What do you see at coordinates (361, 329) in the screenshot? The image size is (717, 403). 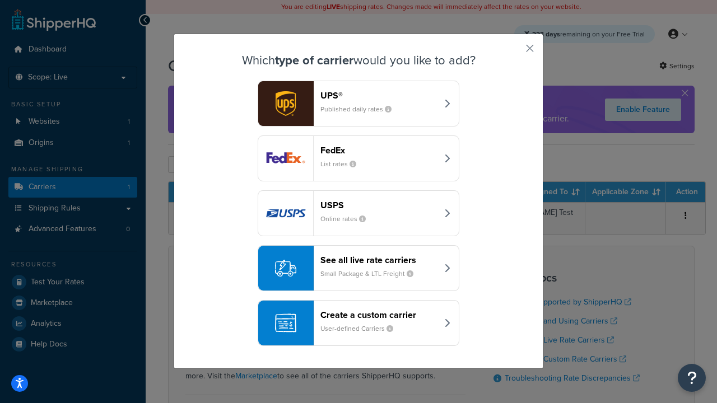 I see `small: User-defined Carriers` at bounding box center [361, 329].